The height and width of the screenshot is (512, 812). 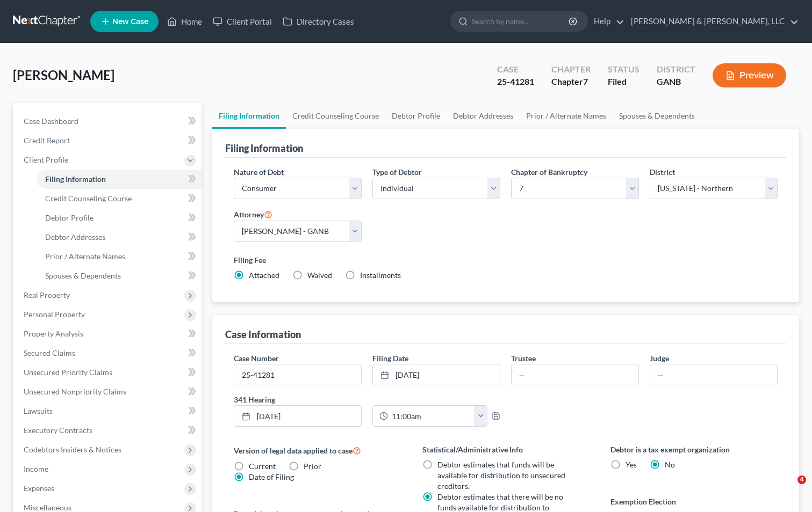 What do you see at coordinates (660, 358) in the screenshot?
I see `label: Judge` at bounding box center [660, 358].